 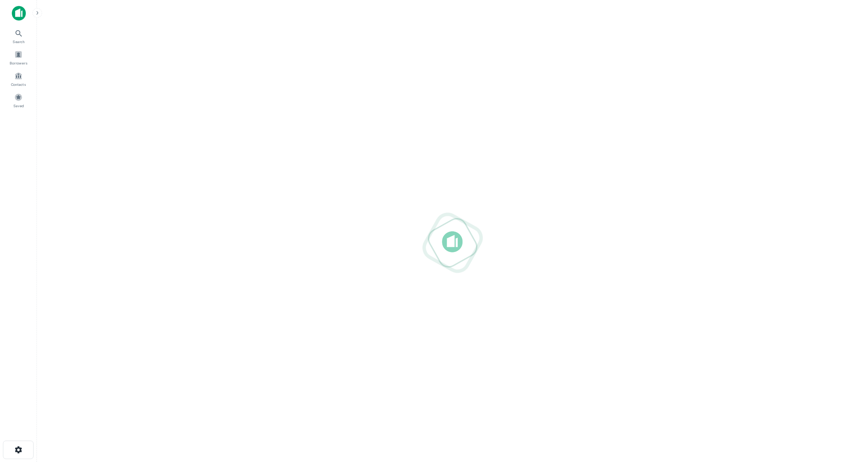 I want to click on div: Search, so click(x=18, y=36).